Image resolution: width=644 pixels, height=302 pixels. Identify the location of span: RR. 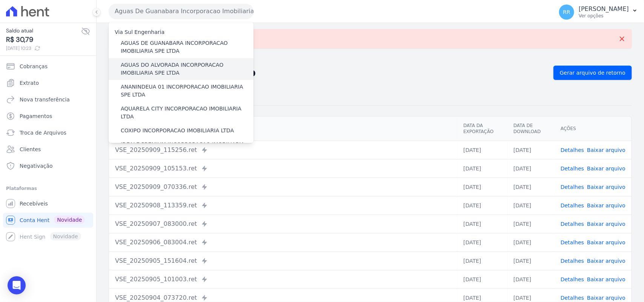
(566, 12).